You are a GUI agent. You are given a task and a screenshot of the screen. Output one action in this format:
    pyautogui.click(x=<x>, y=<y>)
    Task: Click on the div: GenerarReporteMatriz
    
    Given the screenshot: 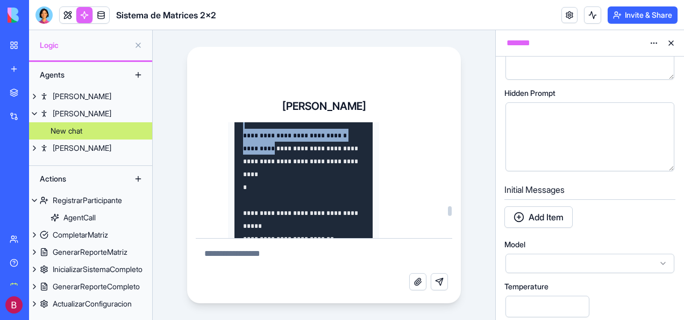 What is the action you would take?
    pyautogui.click(x=90, y=252)
    